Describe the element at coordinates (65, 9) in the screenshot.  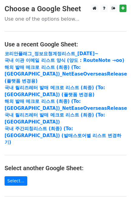
I see `h3: Choose a Google Sheet` at that location.